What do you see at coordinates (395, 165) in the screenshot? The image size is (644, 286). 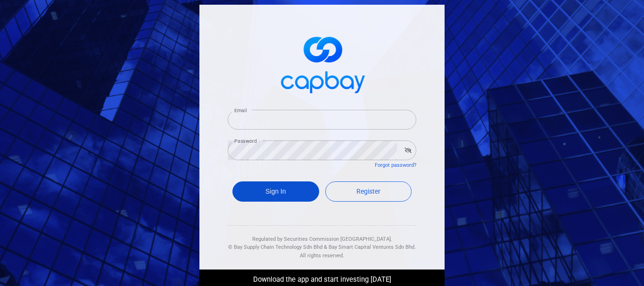 I see `a: Forgot password?` at bounding box center [395, 165].